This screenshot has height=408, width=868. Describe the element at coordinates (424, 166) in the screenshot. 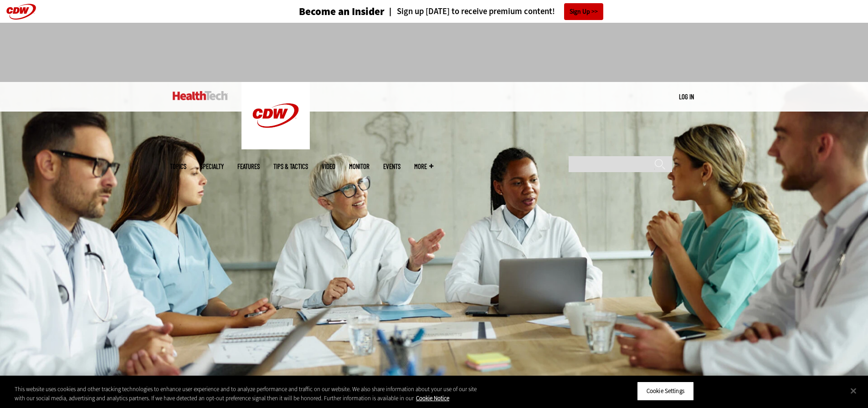

I see `span: More` at that location.